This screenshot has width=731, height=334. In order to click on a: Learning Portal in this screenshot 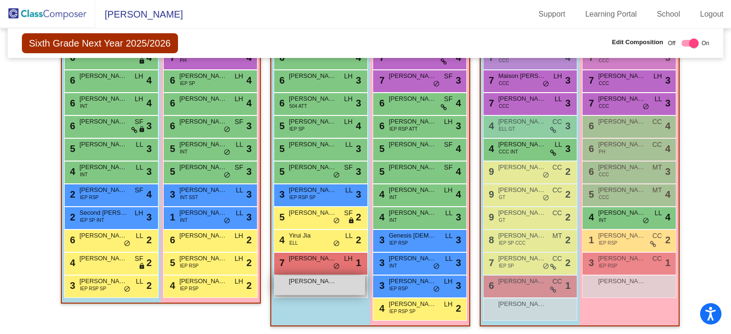, I will do `click(611, 14)`.